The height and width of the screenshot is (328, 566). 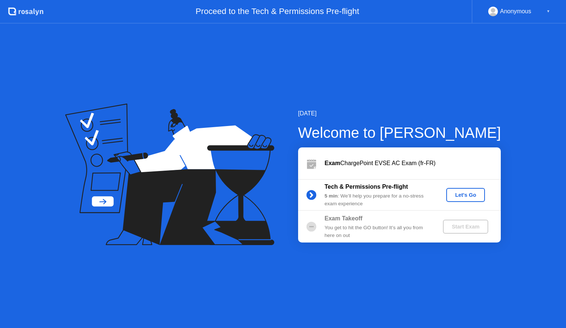 I want to click on div: Anonymous, so click(x=515, y=11).